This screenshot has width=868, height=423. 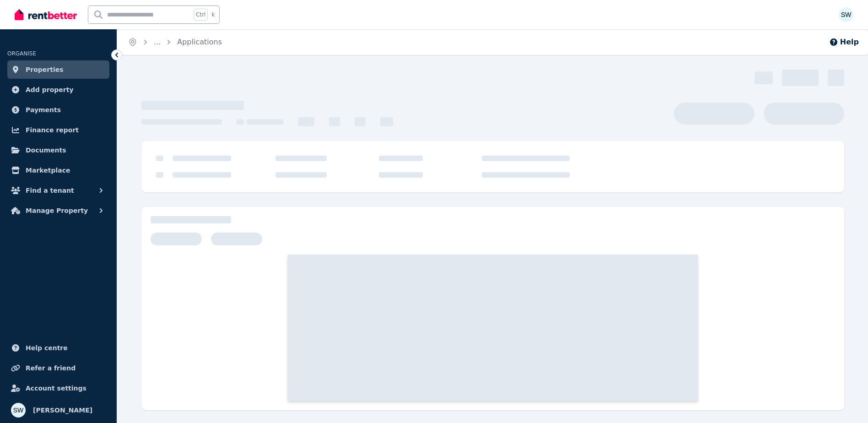 What do you see at coordinates (843, 42) in the screenshot?
I see `button: Help` at bounding box center [843, 42].